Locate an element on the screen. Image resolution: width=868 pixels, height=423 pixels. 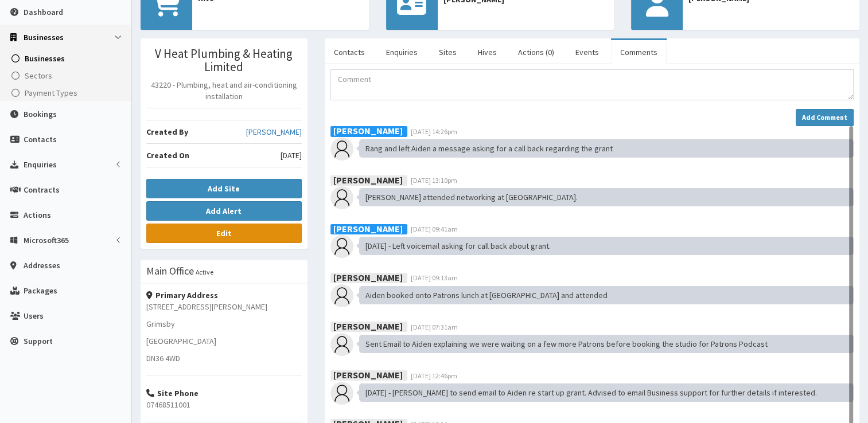
a: Edit is located at coordinates (224, 233).